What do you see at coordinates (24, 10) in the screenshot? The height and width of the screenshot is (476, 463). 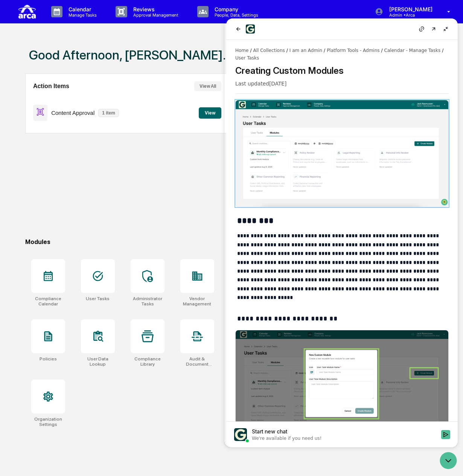 I see `img: Go home` at bounding box center [24, 10].